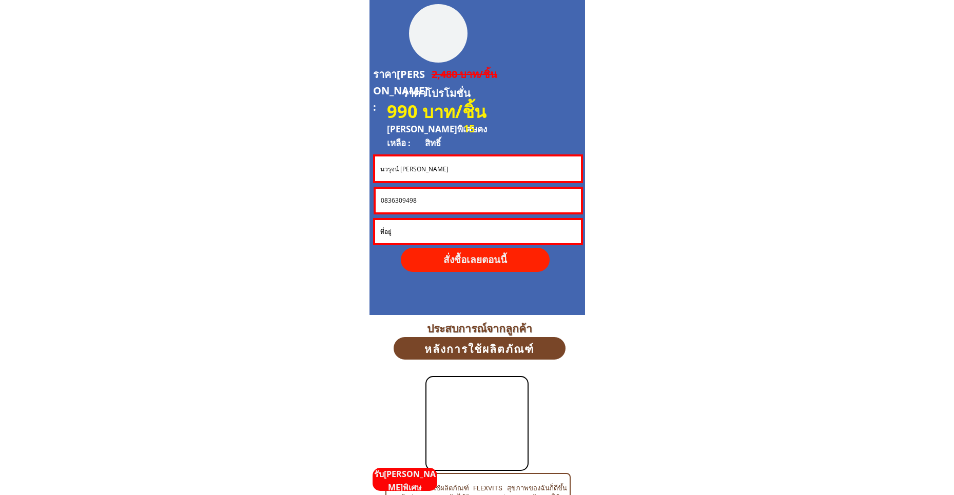  Describe the element at coordinates (478, 231) in the screenshot. I see `input: ที่อยู่` at that location.